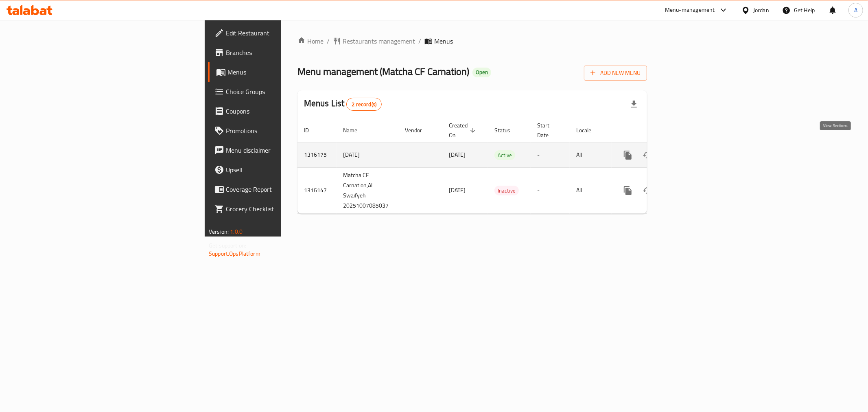 This screenshot has width=868, height=412. I want to click on span: Branches, so click(285, 52).